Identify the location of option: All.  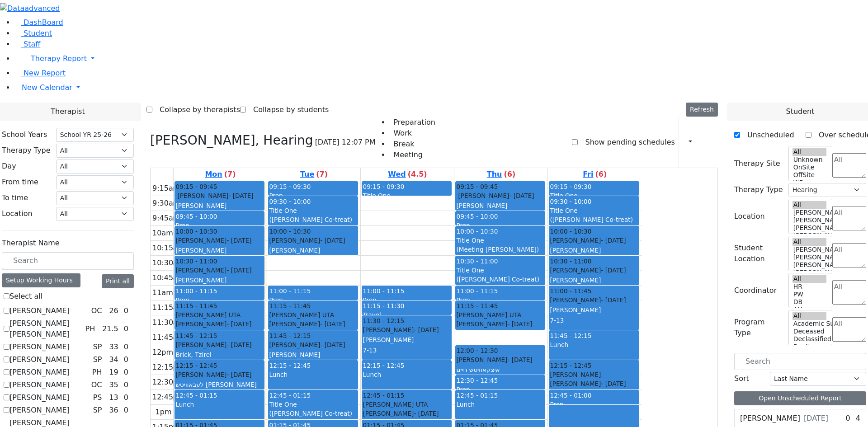
(809, 152).